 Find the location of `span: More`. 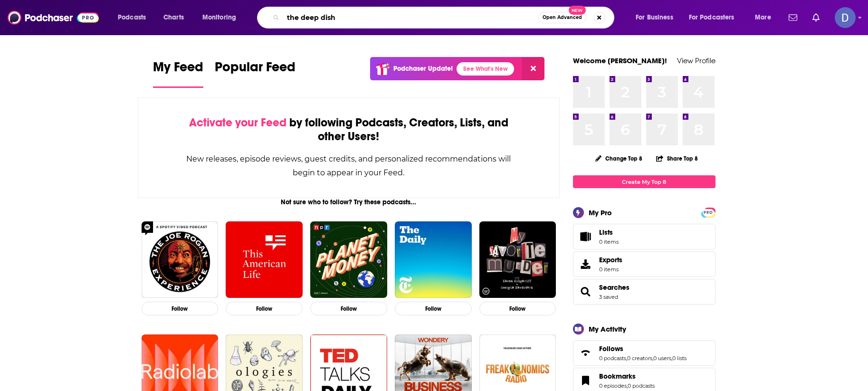

span: More is located at coordinates (763, 17).